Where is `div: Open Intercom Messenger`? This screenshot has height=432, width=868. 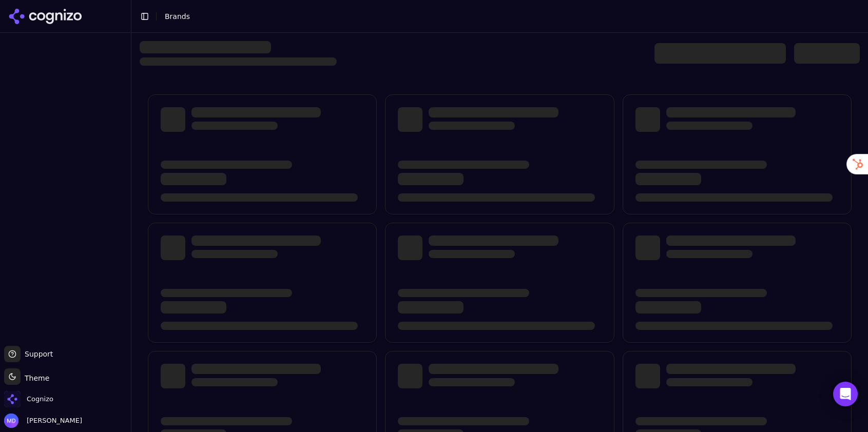 div: Open Intercom Messenger is located at coordinates (845, 394).